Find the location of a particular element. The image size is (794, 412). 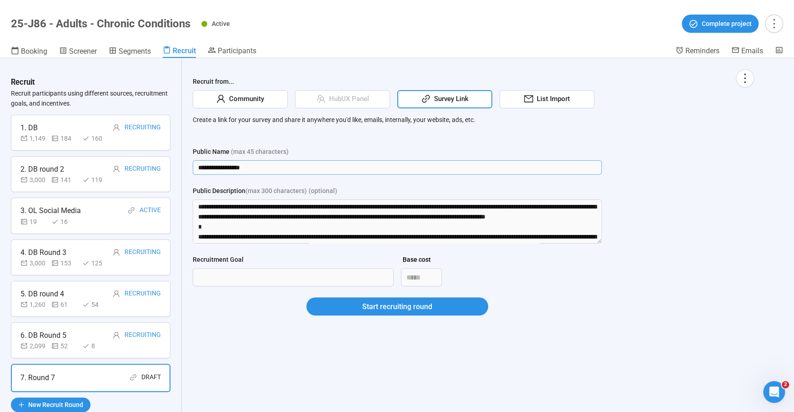

a: Emails is located at coordinates (748, 51).